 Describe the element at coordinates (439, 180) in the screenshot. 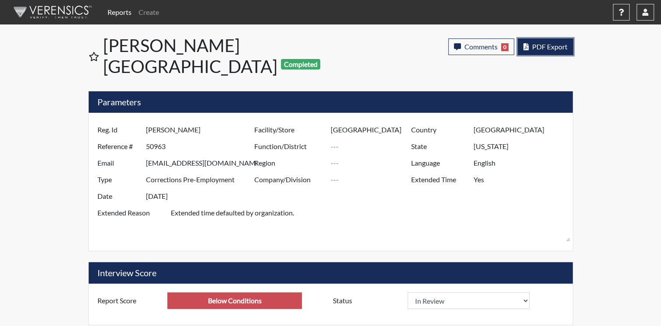

I see `label: Extended Time` at that location.